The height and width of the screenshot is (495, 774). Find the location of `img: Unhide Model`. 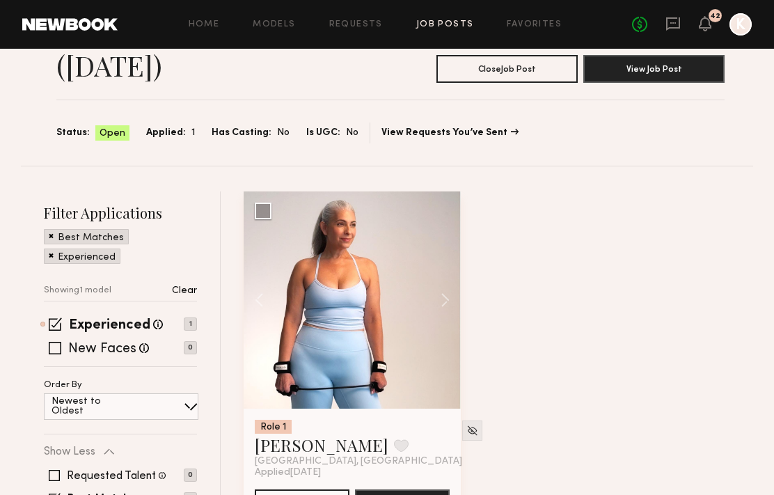

img: Unhide Model is located at coordinates (472, 430).